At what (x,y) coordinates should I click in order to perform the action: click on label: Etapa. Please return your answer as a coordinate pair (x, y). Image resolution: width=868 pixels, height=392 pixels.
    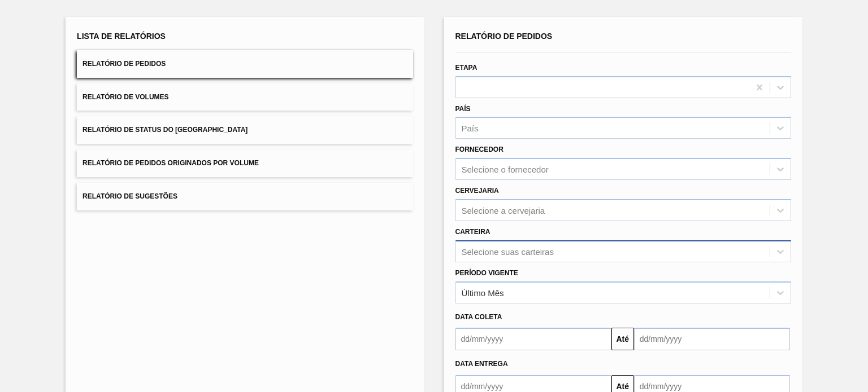
    Looking at the image, I should click on (466, 67).